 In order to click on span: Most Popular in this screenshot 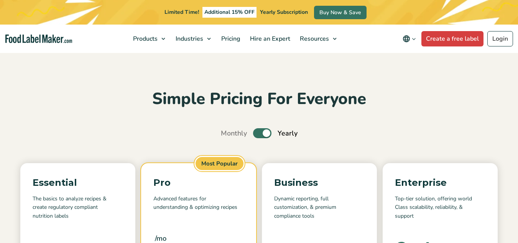, I will do `click(219, 163)`.